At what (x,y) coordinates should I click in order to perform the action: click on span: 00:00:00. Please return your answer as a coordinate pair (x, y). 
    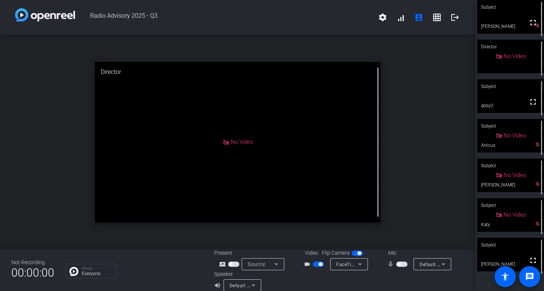
    Looking at the image, I should click on (33, 272).